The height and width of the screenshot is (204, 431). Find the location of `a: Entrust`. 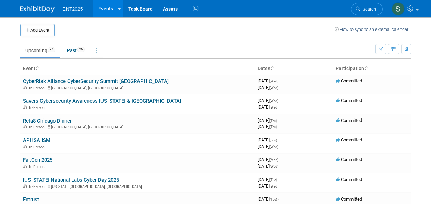

a: Entrust is located at coordinates (31, 199).